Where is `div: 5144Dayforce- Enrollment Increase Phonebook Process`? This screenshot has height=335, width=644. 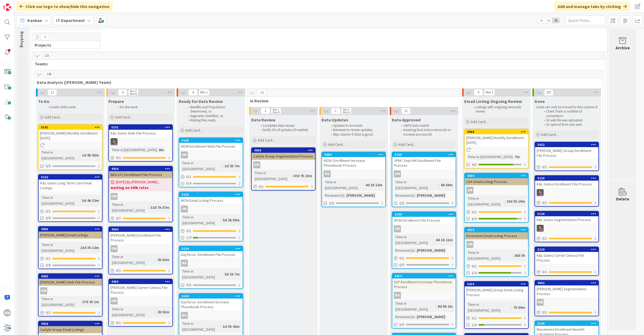 div: 5144Dayforce- Enrollment Increase Phonebook Process is located at coordinates (211, 302).